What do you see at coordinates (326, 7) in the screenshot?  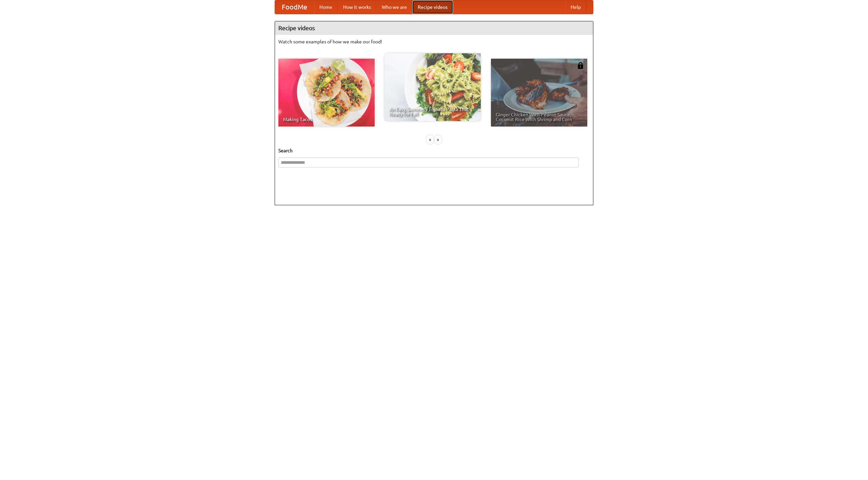 I see `a: Home` at bounding box center [326, 7].